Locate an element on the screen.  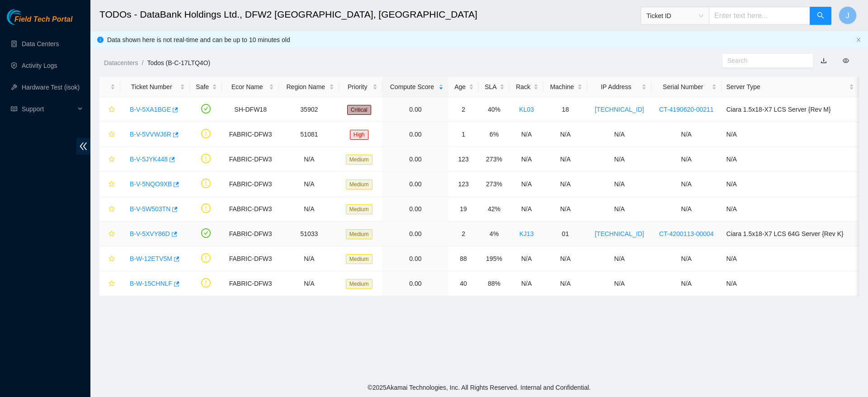
a: B-V-5XA1BGE is located at coordinates (150, 110).